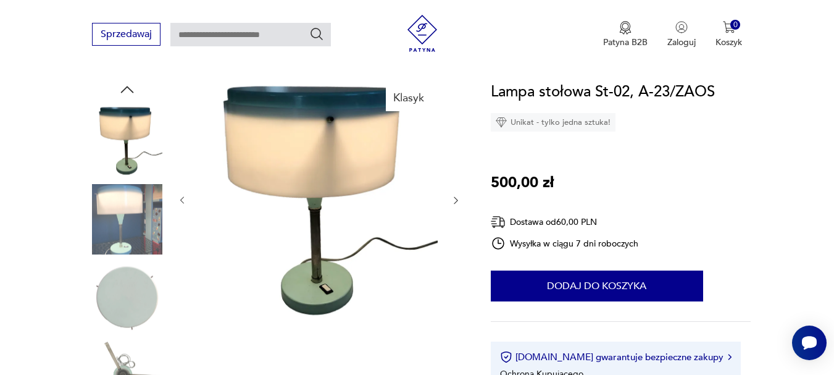 This screenshot has height=375, width=834. Describe the element at coordinates (317, 34) in the screenshot. I see `button: Szukaj` at that location.